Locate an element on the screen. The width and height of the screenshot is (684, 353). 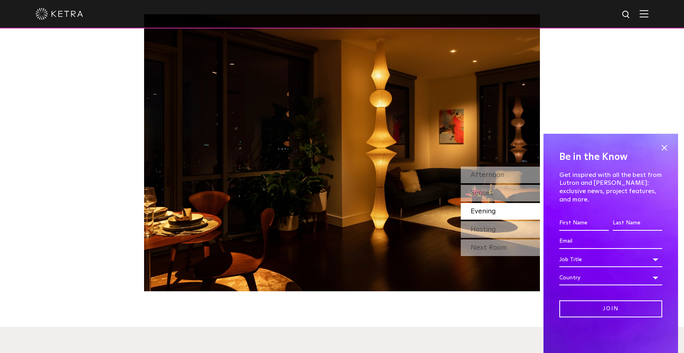
img: ketra-logo-2019-white is located at coordinates (59, 14).